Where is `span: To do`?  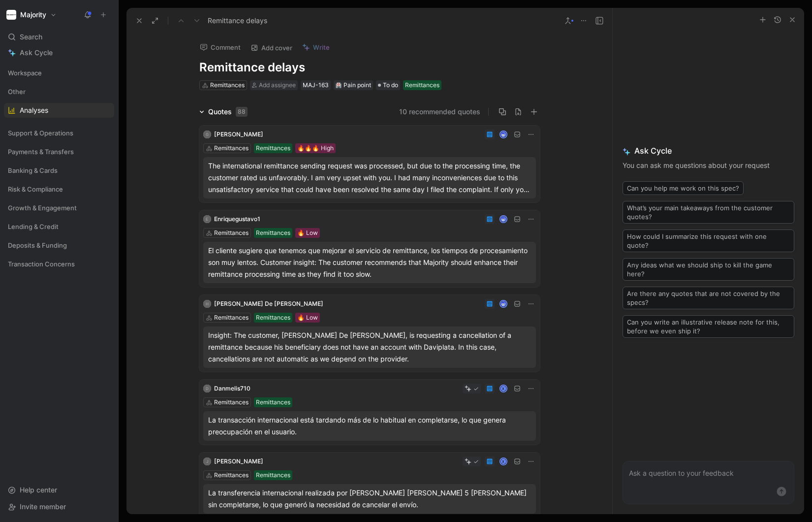
span: To do is located at coordinates (391, 85).